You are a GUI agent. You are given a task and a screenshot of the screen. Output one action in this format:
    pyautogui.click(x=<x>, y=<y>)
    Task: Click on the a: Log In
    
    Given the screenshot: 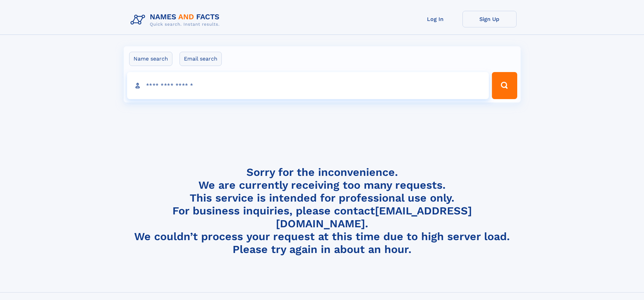 What is the action you would take?
    pyautogui.click(x=435, y=19)
    